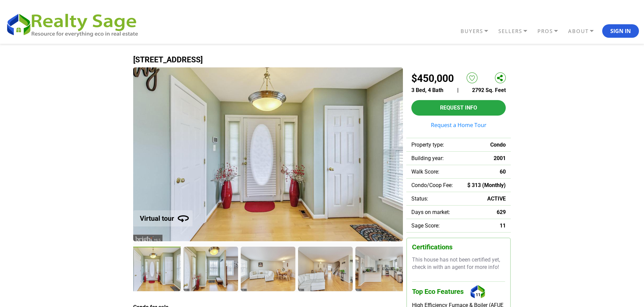 This screenshot has width=644, height=307. I want to click on span: 629, so click(501, 212).